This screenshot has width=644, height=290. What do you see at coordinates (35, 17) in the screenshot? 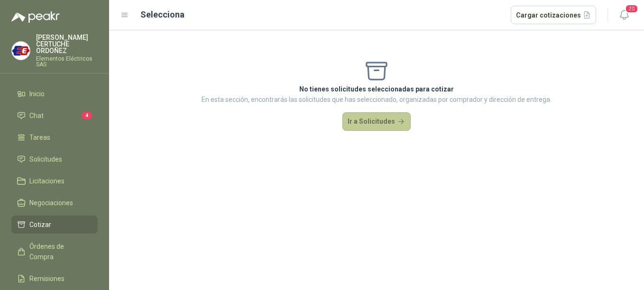
I see `img: Logo peakr` at bounding box center [35, 17].